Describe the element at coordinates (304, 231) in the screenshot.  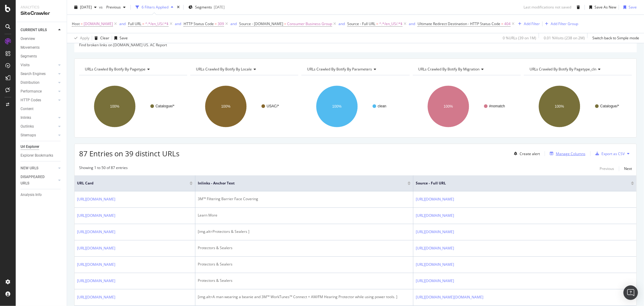
I see `div: [img.alt=Protectors & Sealers ]` at that location.